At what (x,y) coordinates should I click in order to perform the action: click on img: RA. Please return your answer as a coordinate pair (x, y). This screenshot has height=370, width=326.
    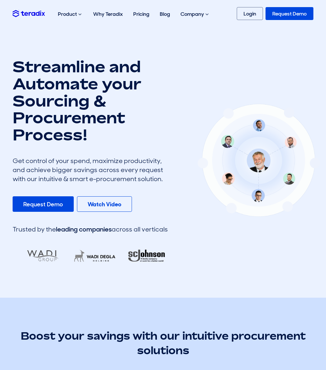
    Looking at the image, I should click on (143, 256).